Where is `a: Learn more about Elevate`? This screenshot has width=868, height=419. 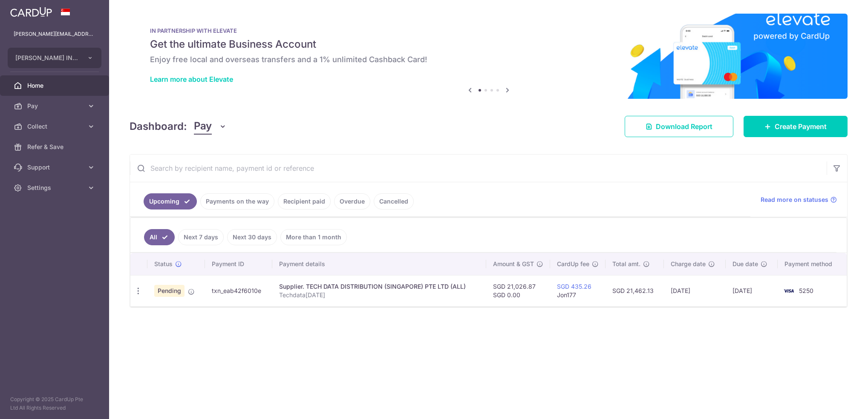
a: Learn more about Elevate is located at coordinates (191, 79).